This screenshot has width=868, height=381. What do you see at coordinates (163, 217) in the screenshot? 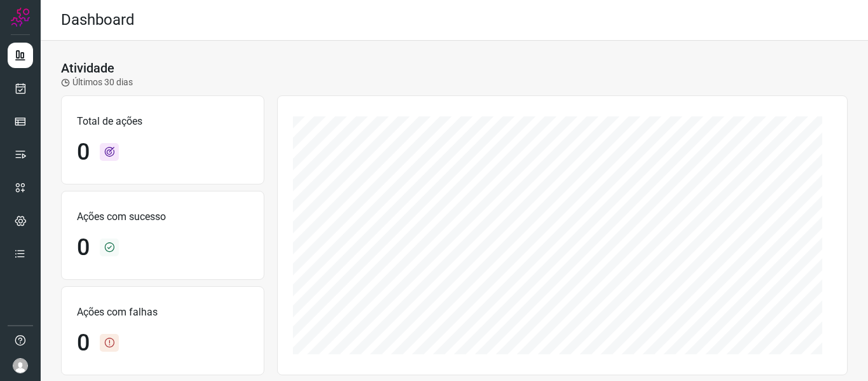
I see `p: Ações com sucesso` at bounding box center [163, 217].